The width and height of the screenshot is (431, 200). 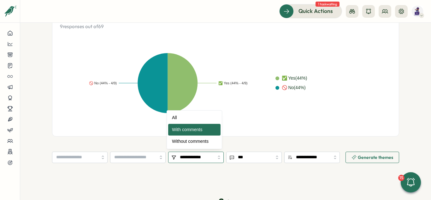 I want to click on button: Generate themes, so click(x=372, y=157).